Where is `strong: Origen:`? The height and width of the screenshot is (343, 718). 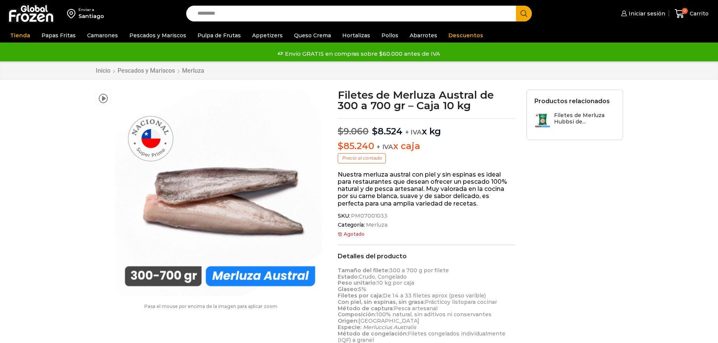 strong: Origen: is located at coordinates (348, 321).